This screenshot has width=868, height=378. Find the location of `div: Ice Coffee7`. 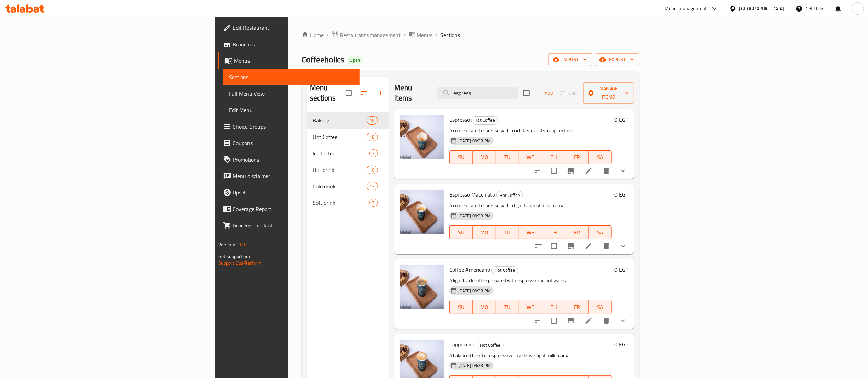

div: Ice Coffee7 is located at coordinates (348, 153).